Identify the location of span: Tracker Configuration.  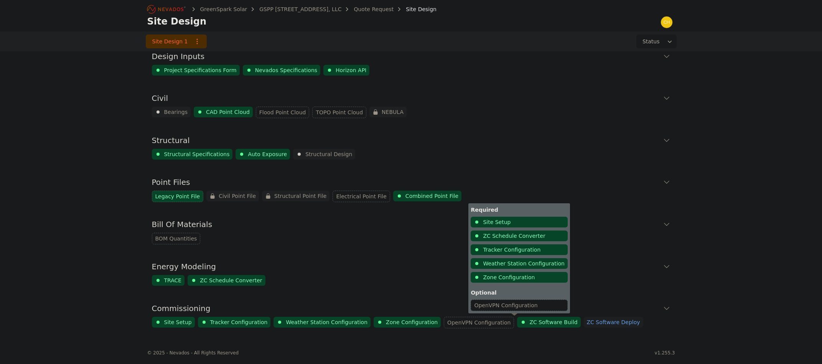
(239, 322).